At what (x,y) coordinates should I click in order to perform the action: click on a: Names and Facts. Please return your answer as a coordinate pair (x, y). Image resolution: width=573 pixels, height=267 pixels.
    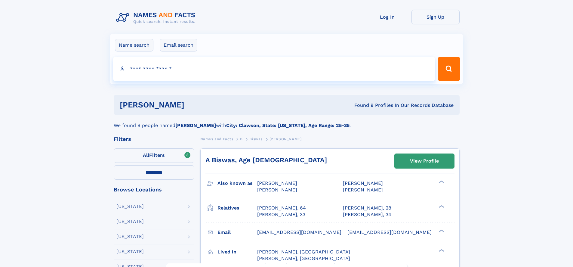
    Looking at the image, I should click on (217, 139).